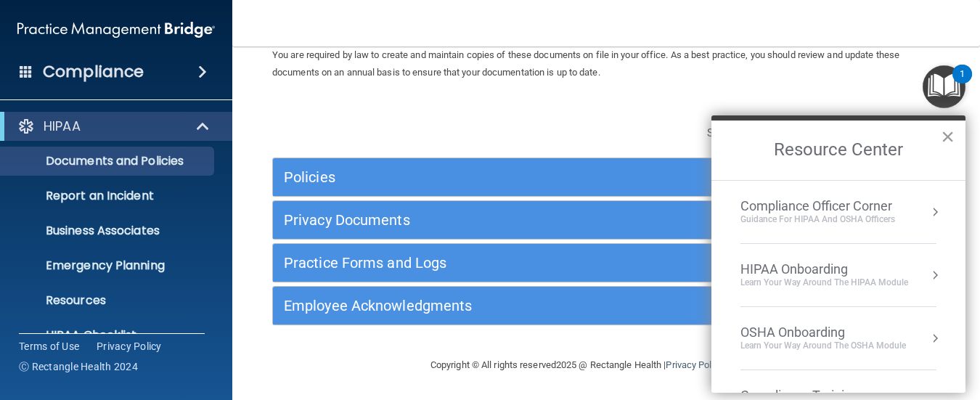 Image resolution: width=980 pixels, height=400 pixels. I want to click on p: HIPAA, so click(62, 126).